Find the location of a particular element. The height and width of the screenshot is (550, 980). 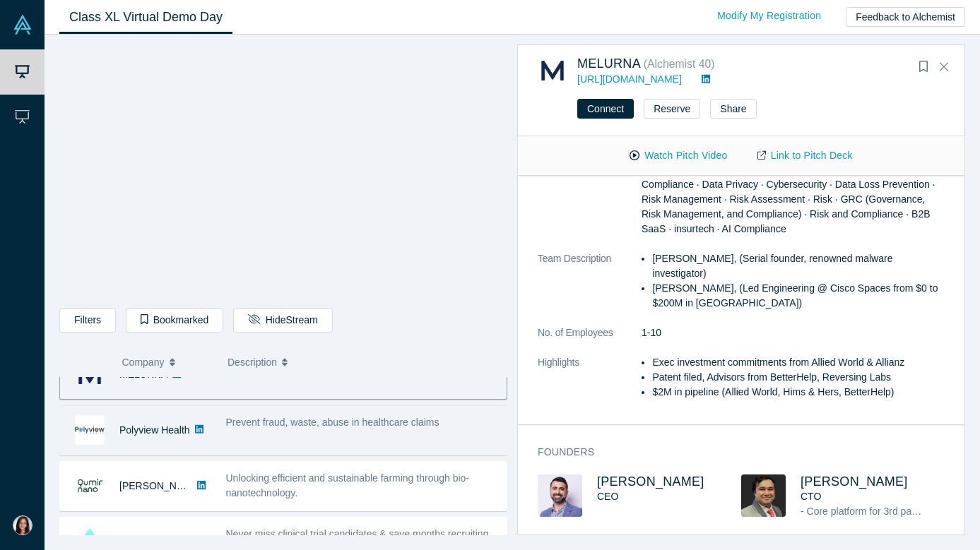

img: MELURNA's Logo is located at coordinates (553, 70).